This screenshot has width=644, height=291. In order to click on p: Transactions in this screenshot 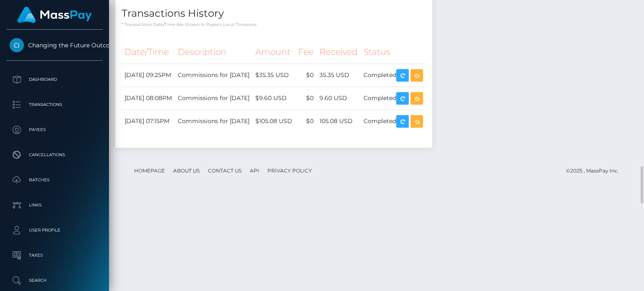, I will do `click(54, 105)`.